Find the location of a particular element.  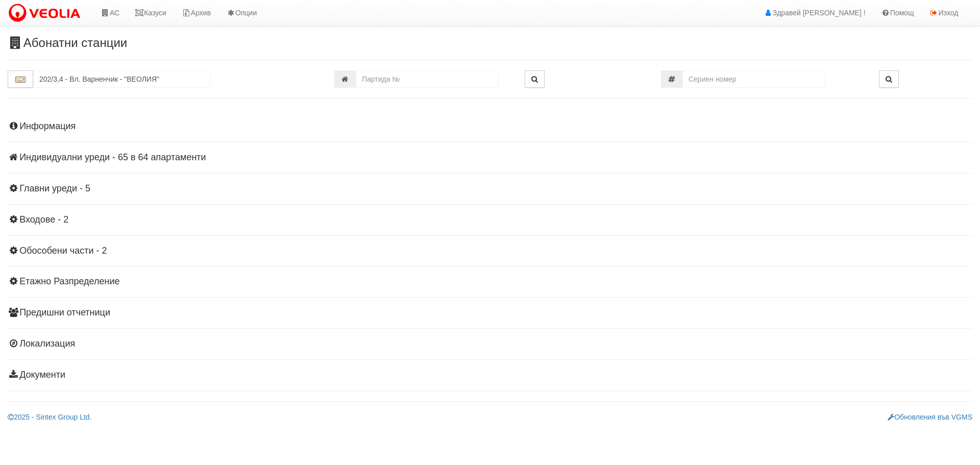

h4: Информация is located at coordinates (490, 127).